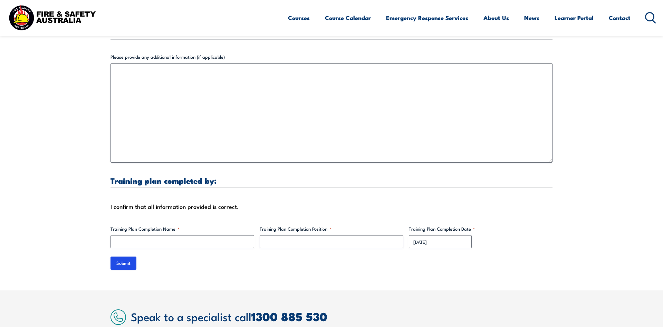 This screenshot has height=327, width=663. I want to click on h3: Additional information, so click(332, 32).